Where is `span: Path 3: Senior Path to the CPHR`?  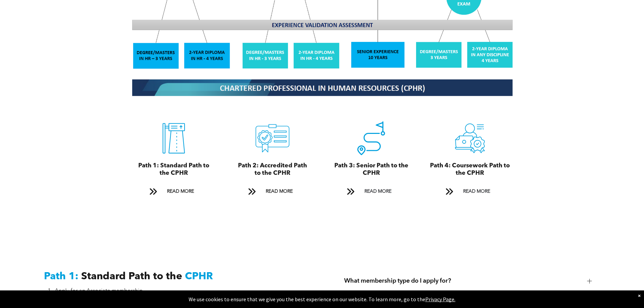 span: Path 3: Senior Path to the CPHR is located at coordinates (371, 169).